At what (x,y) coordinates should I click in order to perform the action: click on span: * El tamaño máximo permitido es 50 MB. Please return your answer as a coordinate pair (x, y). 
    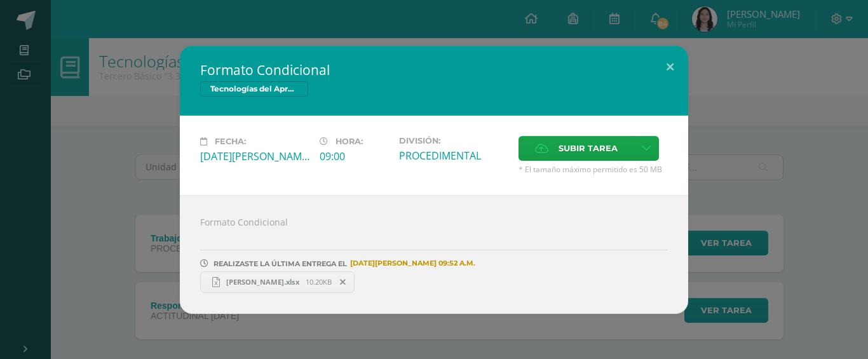
    Looking at the image, I should click on (593, 169).